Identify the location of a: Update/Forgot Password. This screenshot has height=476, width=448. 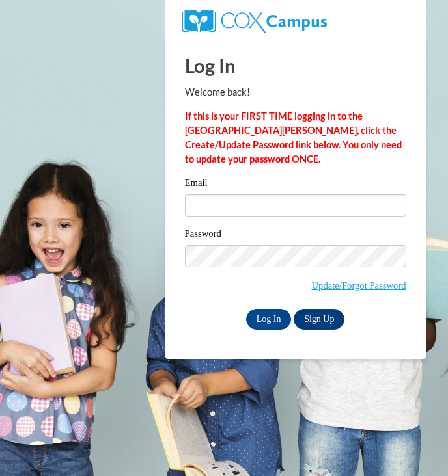
(359, 285).